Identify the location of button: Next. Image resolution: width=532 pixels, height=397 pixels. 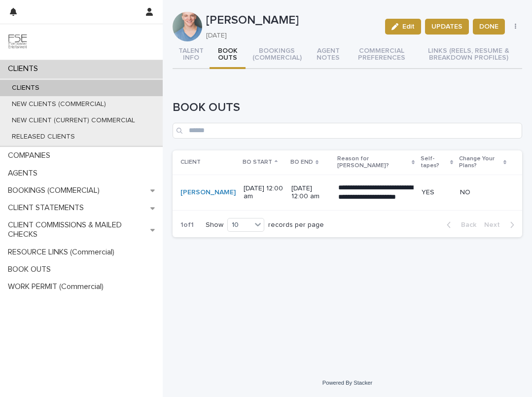
(501, 225).